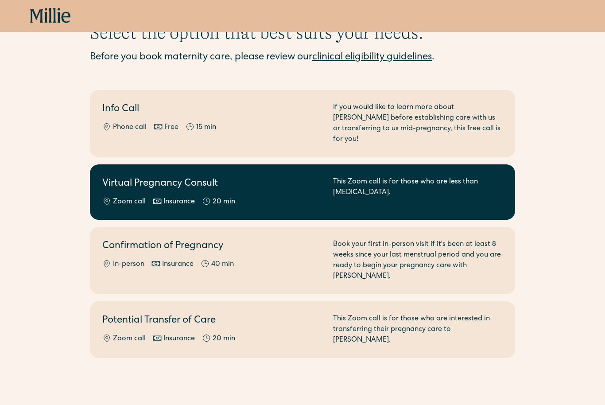  Describe the element at coordinates (212, 184) in the screenshot. I see `h2: Virtual Pregnancy Consult` at that location.